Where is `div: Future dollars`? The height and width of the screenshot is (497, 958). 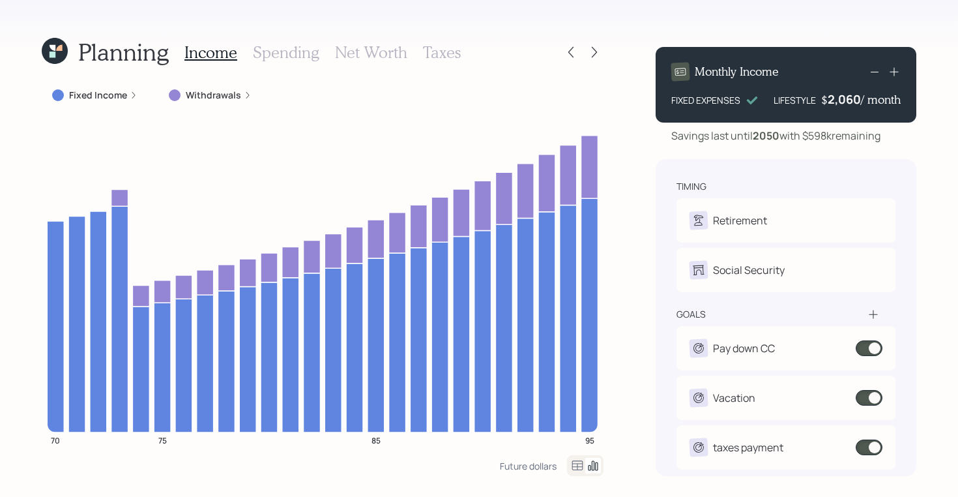 div: Future dollars is located at coordinates (528, 465).